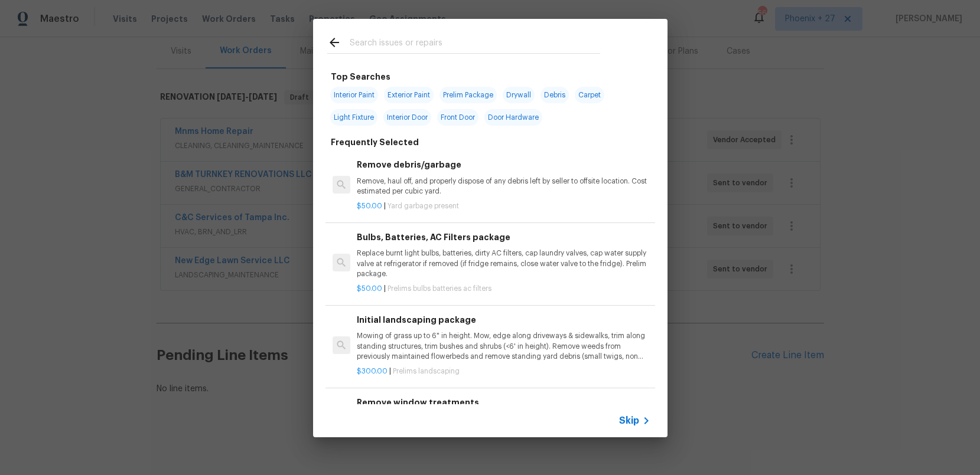 This screenshot has width=980, height=475. Describe the element at coordinates (354, 118) in the screenshot. I see `span: Light Fixture` at that location.